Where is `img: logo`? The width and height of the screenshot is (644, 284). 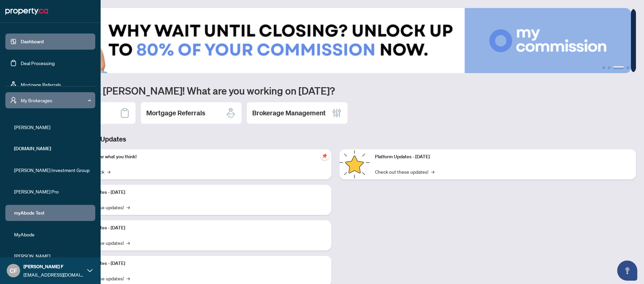 img: logo is located at coordinates (26, 12).